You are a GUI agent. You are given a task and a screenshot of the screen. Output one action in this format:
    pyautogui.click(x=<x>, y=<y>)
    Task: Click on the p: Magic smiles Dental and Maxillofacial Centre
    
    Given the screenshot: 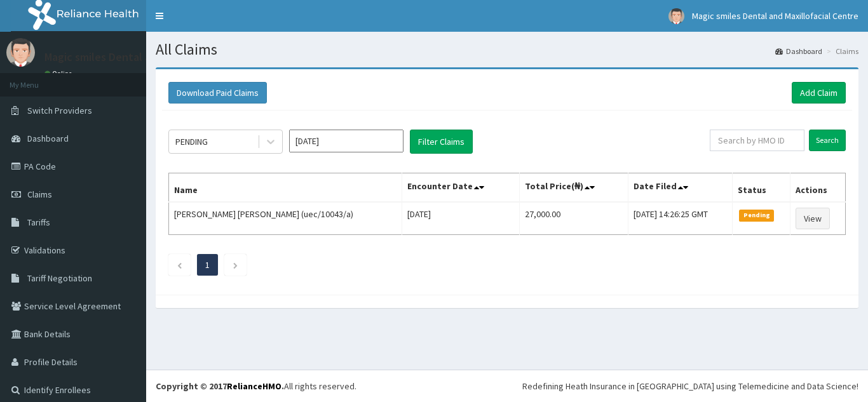 What is the action you would take?
    pyautogui.click(x=154, y=57)
    